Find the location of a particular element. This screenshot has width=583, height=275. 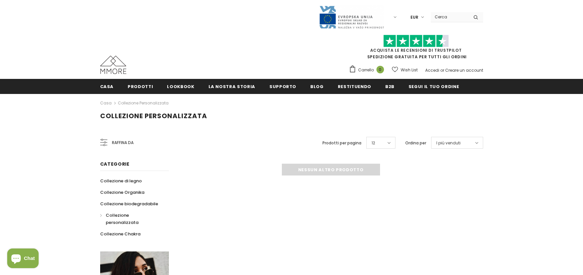

a: Blog is located at coordinates (317, 86).